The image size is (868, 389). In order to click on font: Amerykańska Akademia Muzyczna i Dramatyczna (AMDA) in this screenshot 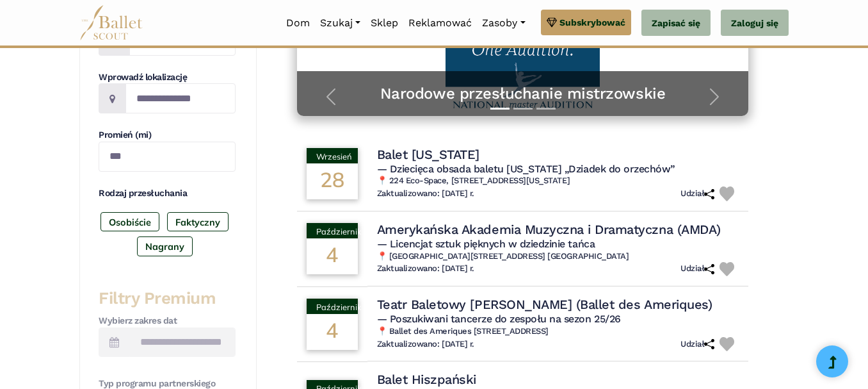, I will do `click(548, 229)`.